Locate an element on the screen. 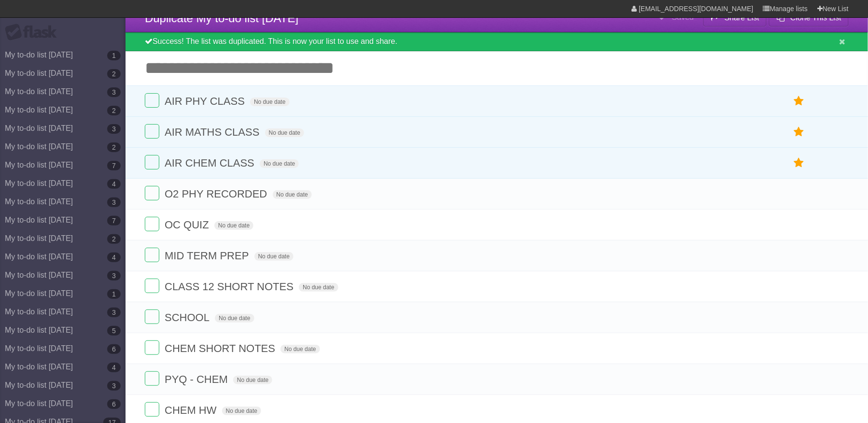 The height and width of the screenshot is (423, 868). span: AIR MATHS CLASS is located at coordinates (212, 132).